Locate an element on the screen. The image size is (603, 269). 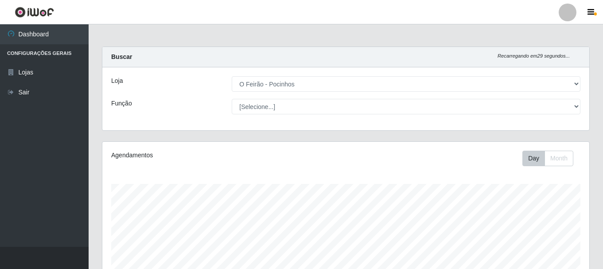
strong: Buscar is located at coordinates (121, 57).